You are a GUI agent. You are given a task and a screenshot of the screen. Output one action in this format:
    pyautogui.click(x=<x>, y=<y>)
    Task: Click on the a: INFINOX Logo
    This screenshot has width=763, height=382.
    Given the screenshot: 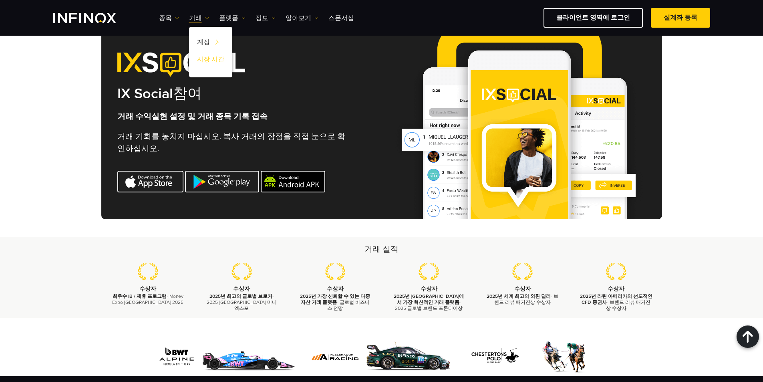 What is the action you would take?
    pyautogui.click(x=94, y=18)
    